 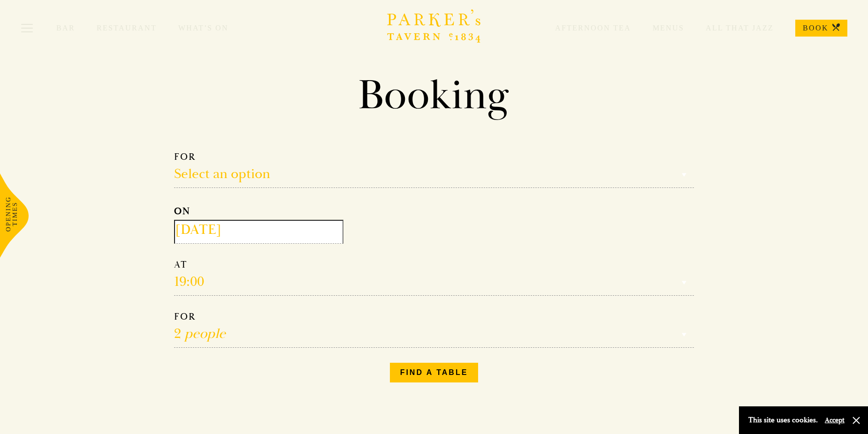 I want to click on button: Close and accept, so click(x=856, y=420).